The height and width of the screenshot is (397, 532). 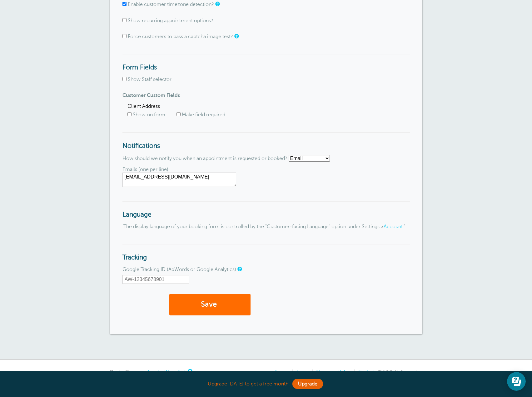 I want to click on label: Show Staff selector, so click(x=149, y=79).